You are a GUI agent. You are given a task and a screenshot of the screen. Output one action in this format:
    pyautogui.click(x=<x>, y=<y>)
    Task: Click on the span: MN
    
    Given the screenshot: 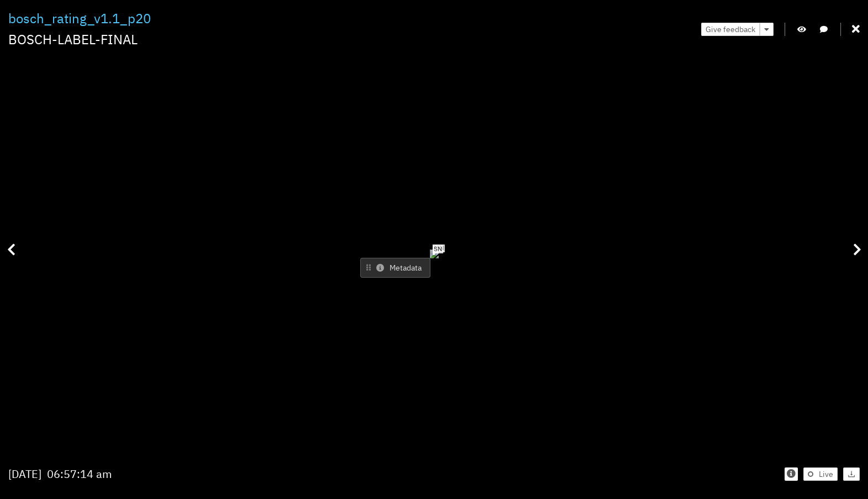 What is the action you would take?
    pyautogui.click(x=439, y=249)
    